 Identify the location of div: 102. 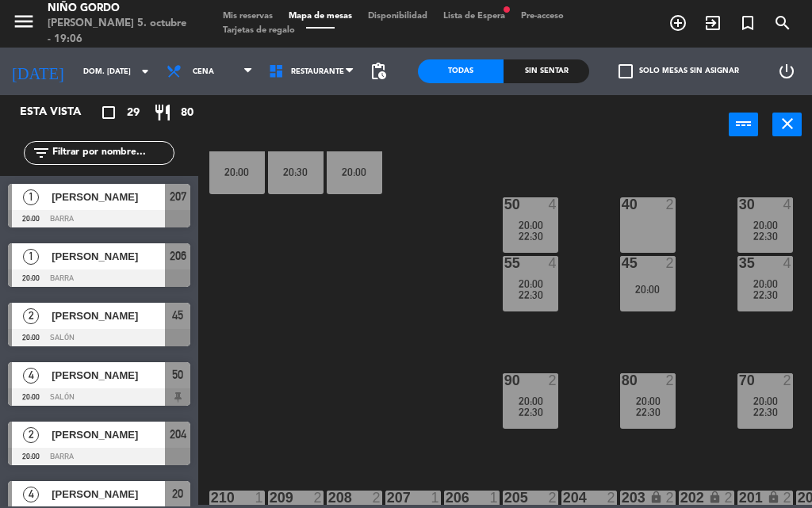
(210, 146).